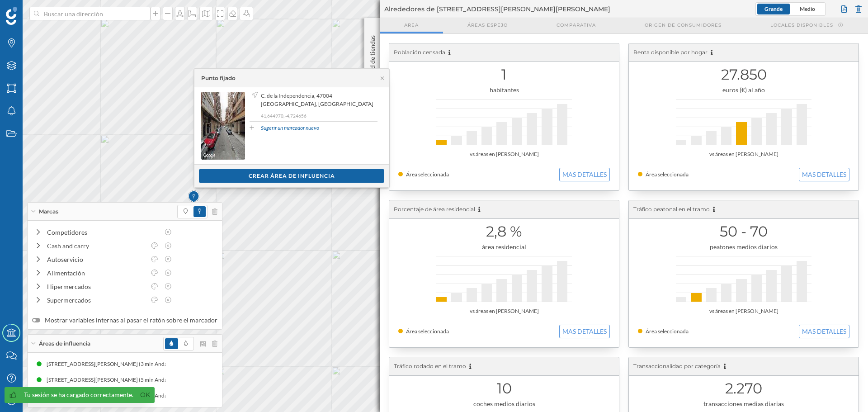 The image size is (868, 412). Describe the element at coordinates (743, 52) in the screenshot. I see `div: Renta disponible por hogar` at that location.